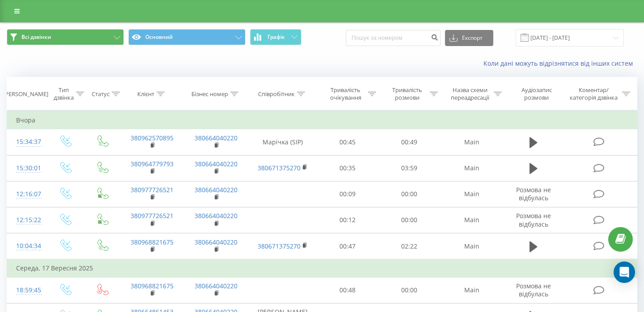 The height and width of the screenshot is (312, 644). What do you see at coordinates (210, 94) in the screenshot?
I see `div: Бізнес номер` at bounding box center [210, 94].